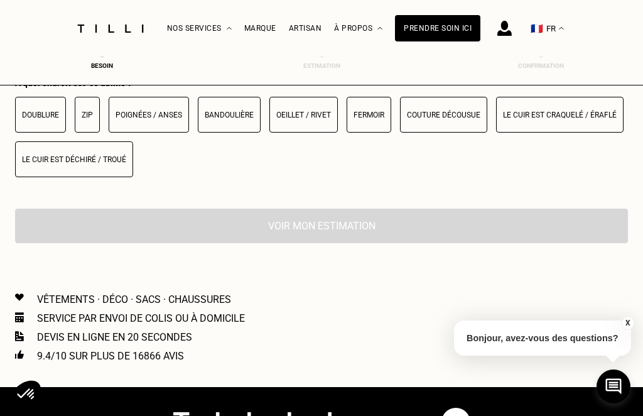  What do you see at coordinates (322, 65) in the screenshot?
I see `div: Estimation` at bounding box center [322, 65].